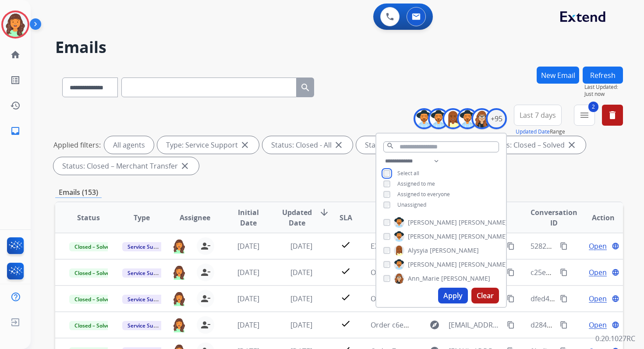 The height and width of the screenshot is (349, 644). What do you see at coordinates (532, 132) in the screenshot?
I see `button: Updated Date` at bounding box center [532, 132].